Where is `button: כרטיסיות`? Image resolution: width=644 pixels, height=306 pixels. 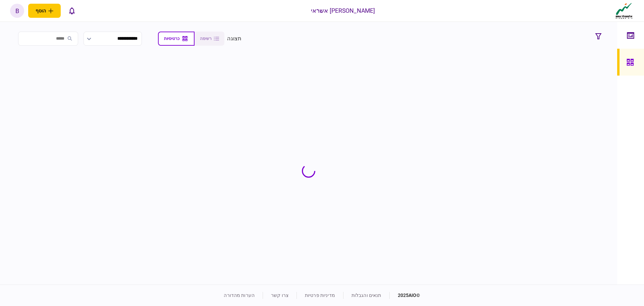 button: כרטיסיות is located at coordinates (176, 39).